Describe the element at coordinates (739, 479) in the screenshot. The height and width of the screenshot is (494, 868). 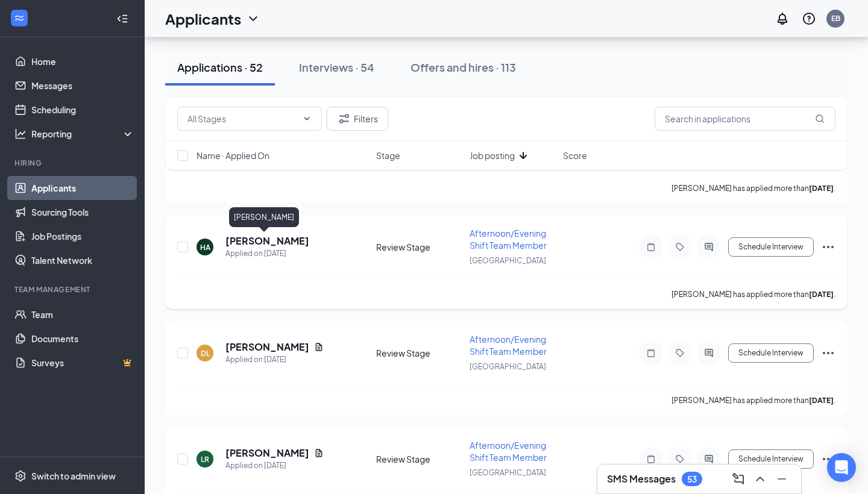
I see `svg: ComposeMessage` at that location.